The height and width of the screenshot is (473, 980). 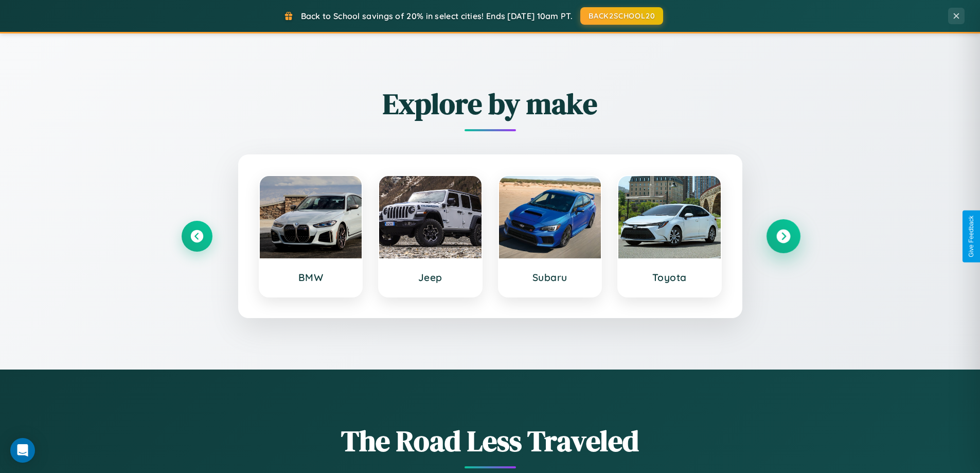 I want to click on div: Give Feedback, so click(x=971, y=236).